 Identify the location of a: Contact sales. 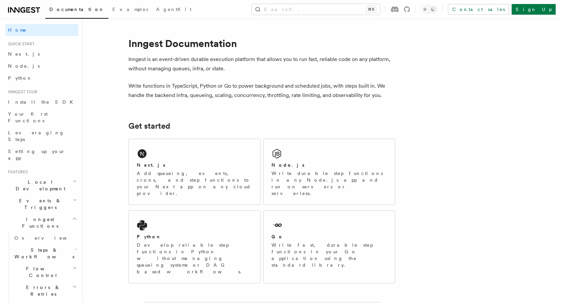
(478, 9).